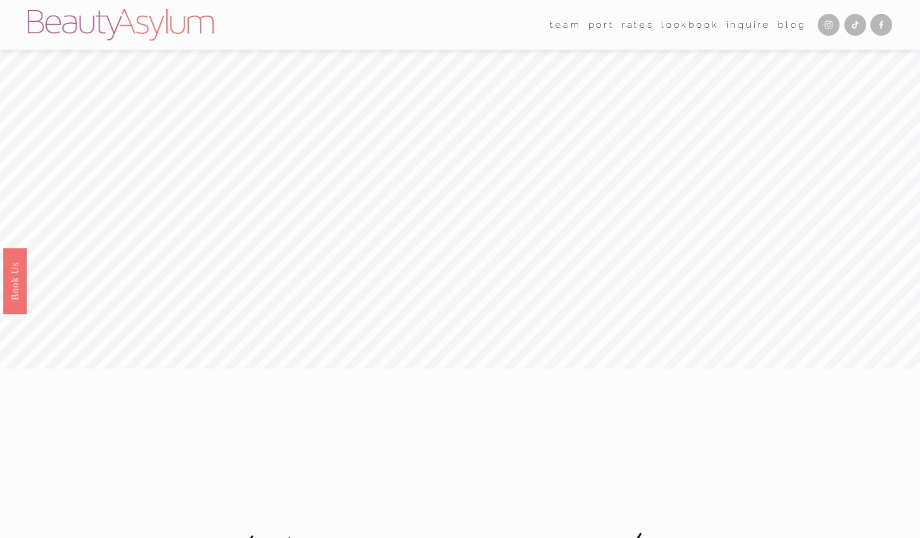  What do you see at coordinates (15, 280) in the screenshot?
I see `a: Book Us` at bounding box center [15, 280].